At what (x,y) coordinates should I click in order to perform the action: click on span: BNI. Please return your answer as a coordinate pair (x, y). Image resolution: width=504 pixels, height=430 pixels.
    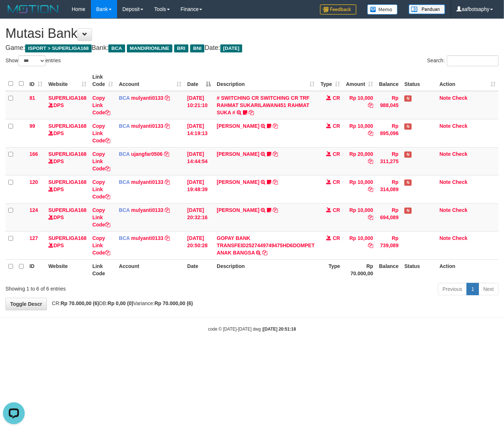
    Looking at the image, I should click on (197, 48).